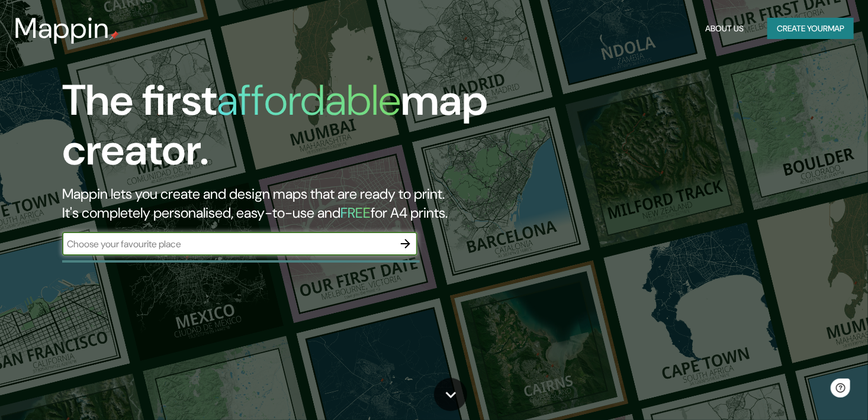  What do you see at coordinates (308, 100) in the screenshot?
I see `h1: affordable` at bounding box center [308, 100].